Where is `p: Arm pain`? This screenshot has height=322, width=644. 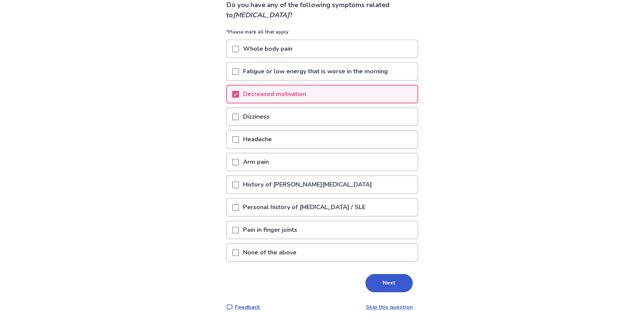 p: Arm pain is located at coordinates (256, 162).